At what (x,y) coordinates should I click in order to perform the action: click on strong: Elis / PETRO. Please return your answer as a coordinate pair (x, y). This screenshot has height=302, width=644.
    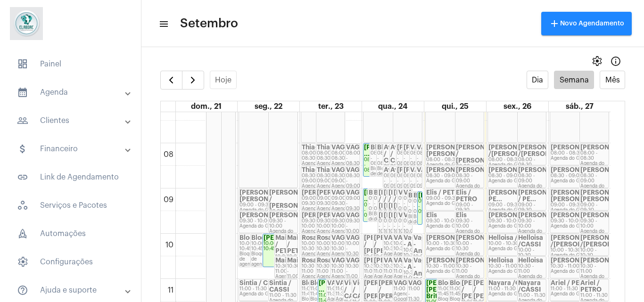
    Looking at the image, I should click on (466, 196).